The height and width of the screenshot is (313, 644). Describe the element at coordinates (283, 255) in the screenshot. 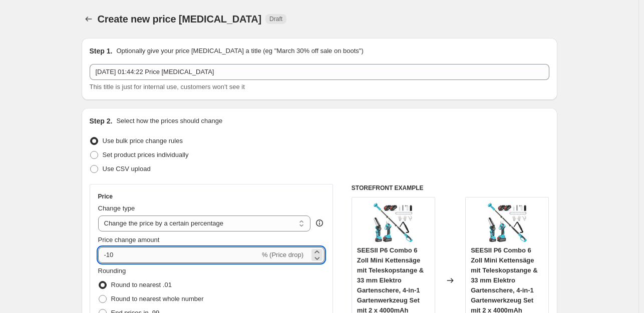

I see `span: % (Price drop)` at that location.